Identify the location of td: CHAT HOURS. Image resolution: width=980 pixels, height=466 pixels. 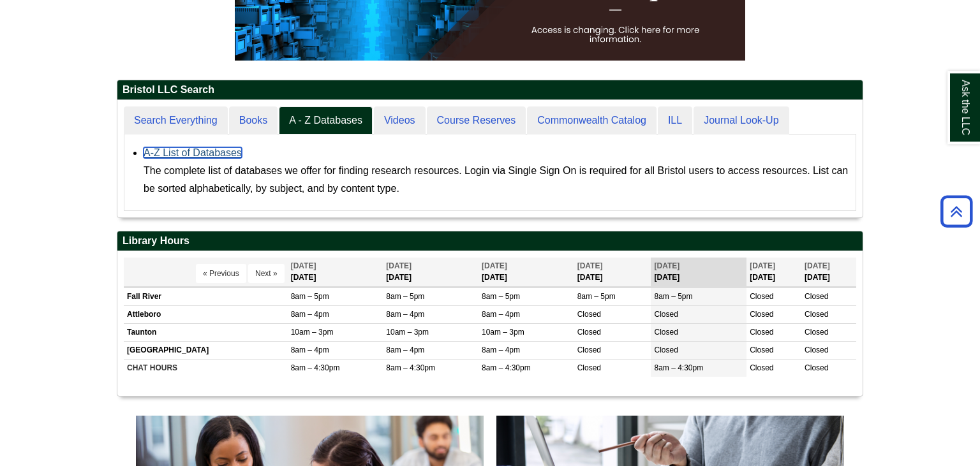
(205, 369).